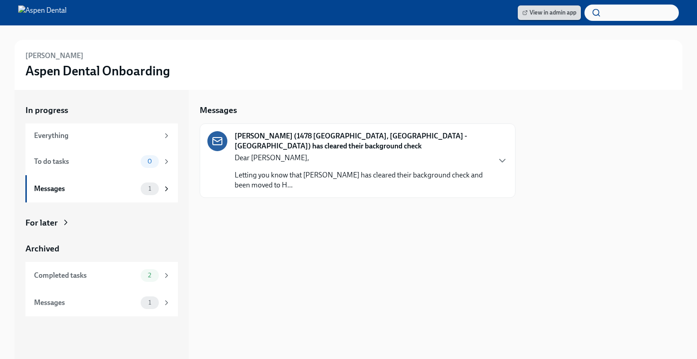 The width and height of the screenshot is (697, 359). I want to click on a: View in admin app, so click(549, 13).